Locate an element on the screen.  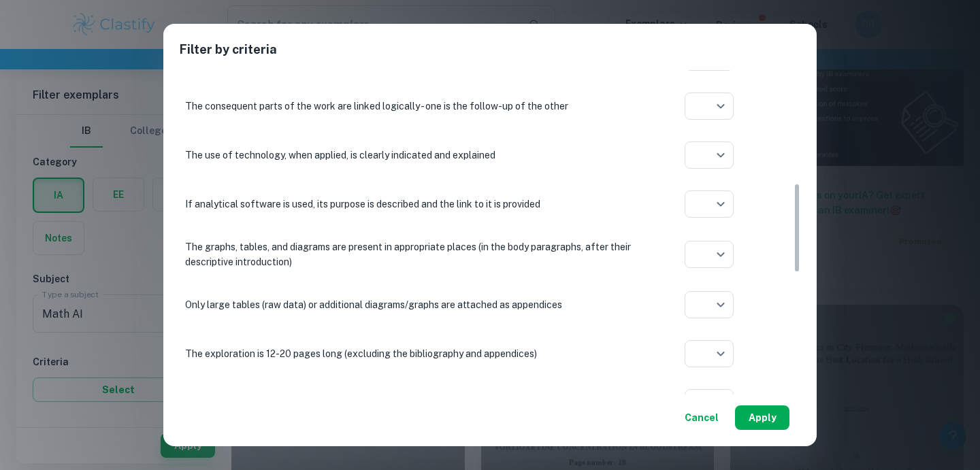
p: The consequent parts of the work are linked logically - one is the follow-up of the other is located at coordinates (410, 107).